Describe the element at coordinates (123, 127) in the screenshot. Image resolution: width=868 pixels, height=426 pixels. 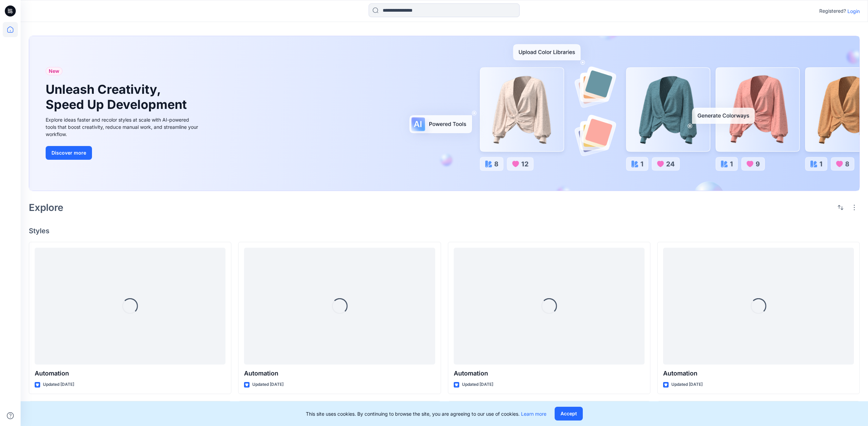
I see `div: Explore ideas faster and recolor styles at scale with AI-powered tools that boost creativity, red...` at that location.